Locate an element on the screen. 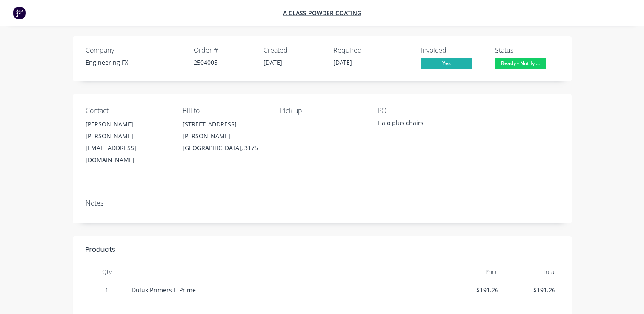 The width and height of the screenshot is (644, 314). div: Contact is located at coordinates (127, 111).